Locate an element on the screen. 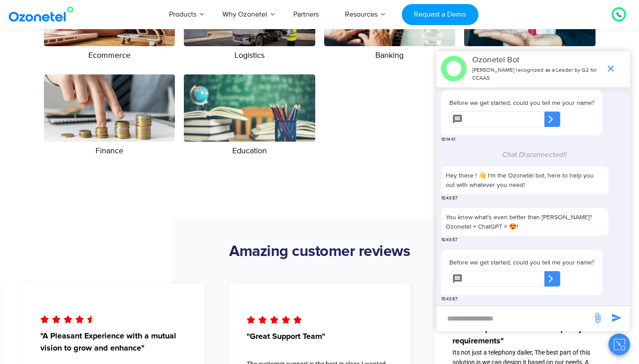 Image resolution: width=639 pixels, height=364 pixels. span: 10:14:41 is located at coordinates (448, 140).